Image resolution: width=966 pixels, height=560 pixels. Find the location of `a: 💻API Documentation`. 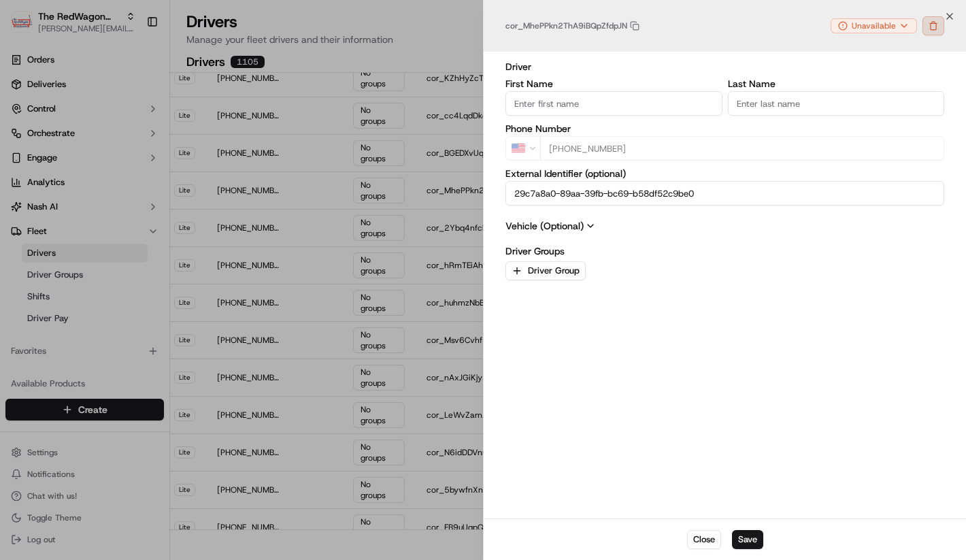

a: 💻API Documentation is located at coordinates (167, 311).